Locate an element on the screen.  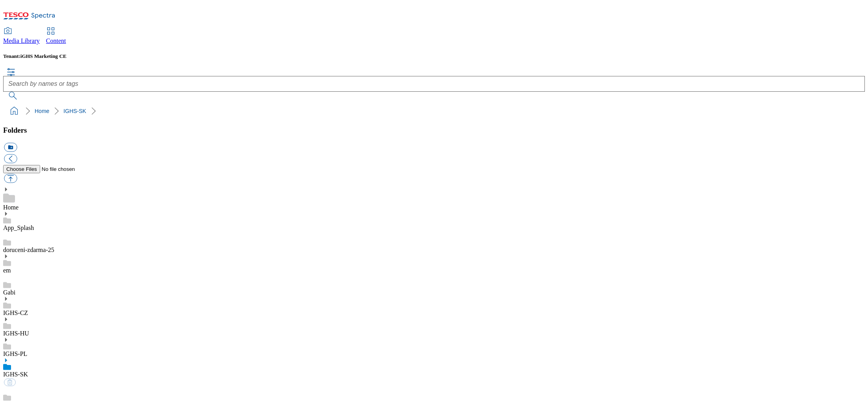
input: Search by names or tags is located at coordinates (434, 84).